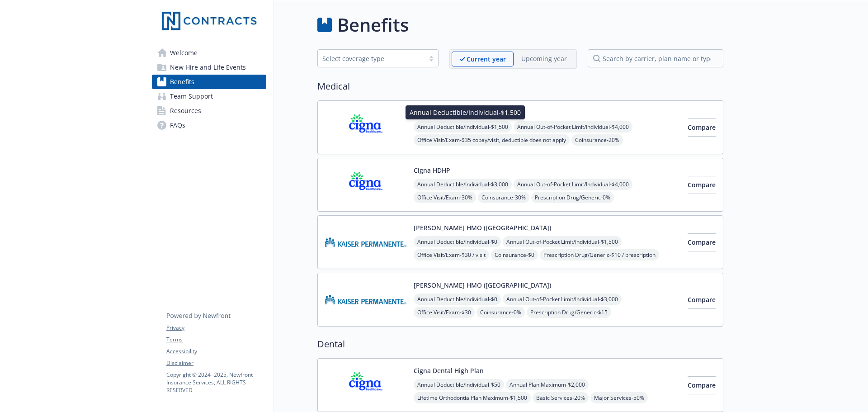 The width and height of the screenshot is (868, 412). What do you see at coordinates (216, 328) in the screenshot?
I see `a: Privacy` at bounding box center [216, 328].